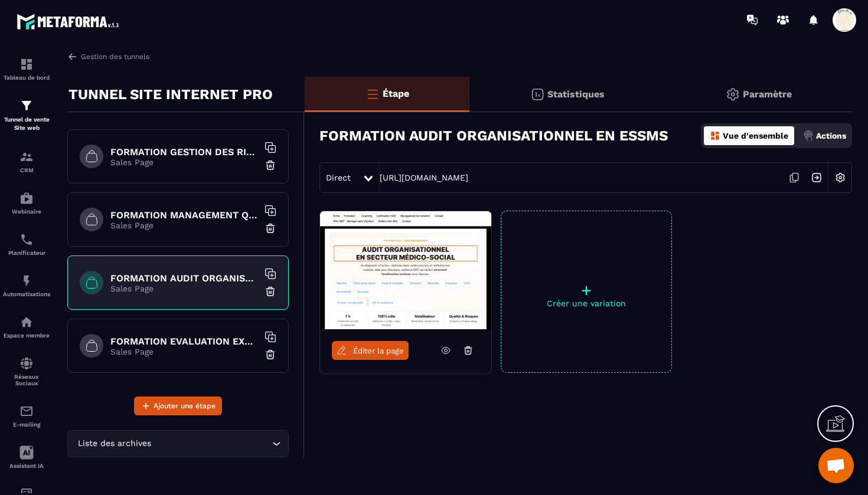  Describe the element at coordinates (830, 136) in the screenshot. I see `p: Actions` at that location.